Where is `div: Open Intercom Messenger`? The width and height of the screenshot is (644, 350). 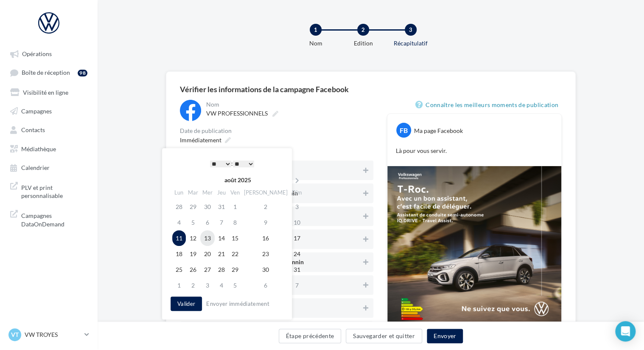 div: Open Intercom Messenger is located at coordinates (625, 331).